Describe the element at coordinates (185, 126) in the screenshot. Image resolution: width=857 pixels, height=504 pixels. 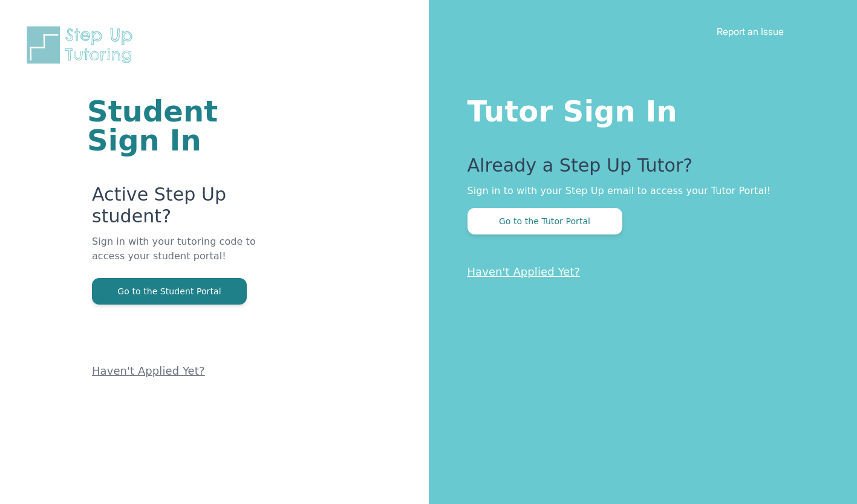
I see `h1: Student Sign In` at that location.